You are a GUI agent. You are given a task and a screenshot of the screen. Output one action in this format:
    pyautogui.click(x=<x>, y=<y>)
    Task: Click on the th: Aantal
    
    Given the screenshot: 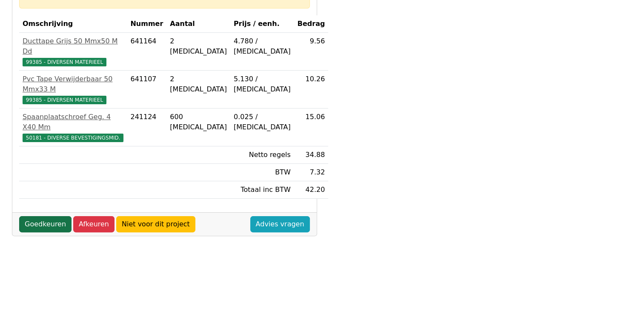 What is the action you would take?
    pyautogui.click(x=198, y=24)
    